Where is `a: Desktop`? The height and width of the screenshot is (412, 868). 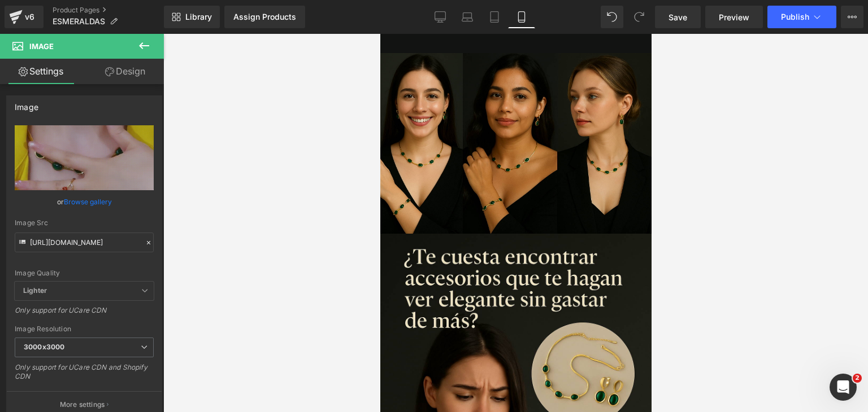 a: Desktop is located at coordinates (440, 17).